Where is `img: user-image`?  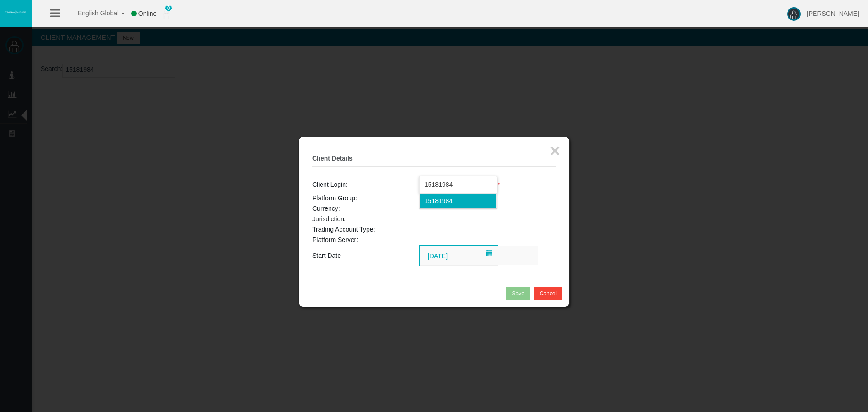 img: user-image is located at coordinates (794, 14).